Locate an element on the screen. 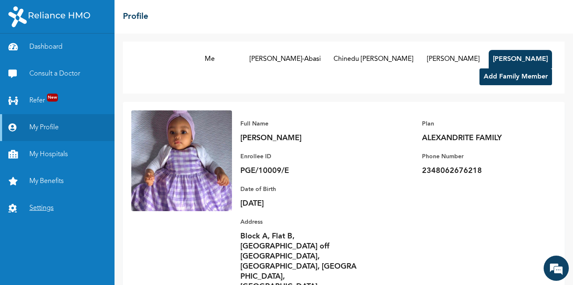  p: Address is located at coordinates (299, 222).